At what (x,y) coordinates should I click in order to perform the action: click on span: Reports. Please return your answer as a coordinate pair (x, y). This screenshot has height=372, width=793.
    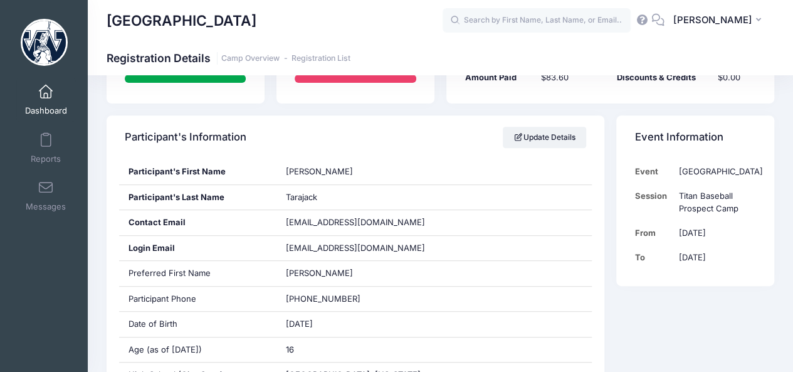
    Looking at the image, I should click on (46, 159).